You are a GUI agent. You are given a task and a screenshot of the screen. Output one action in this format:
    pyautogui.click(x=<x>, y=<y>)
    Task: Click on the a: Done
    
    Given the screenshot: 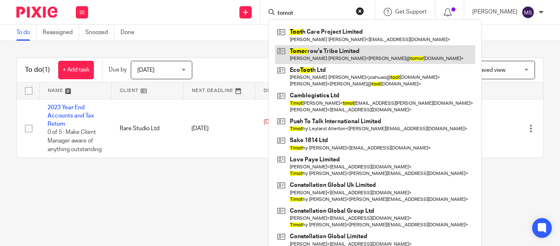 What is the action you would take?
    pyautogui.click(x=130, y=32)
    